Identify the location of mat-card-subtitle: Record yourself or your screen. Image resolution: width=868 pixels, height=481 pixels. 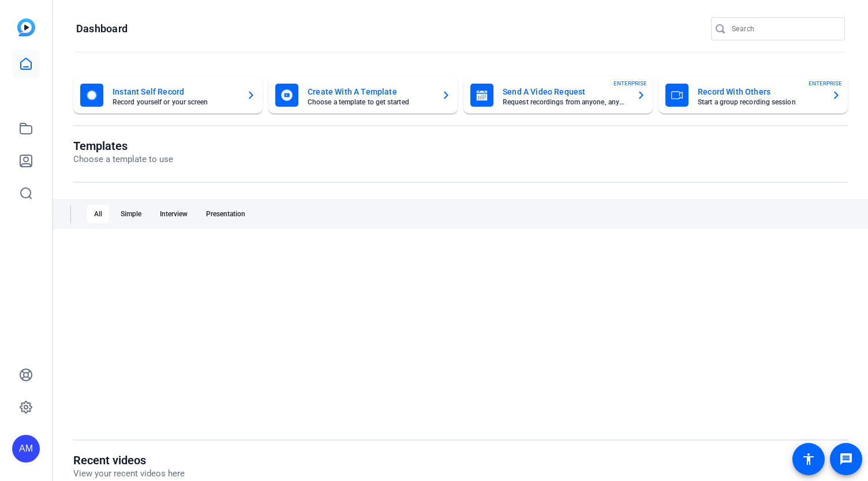
(175, 102).